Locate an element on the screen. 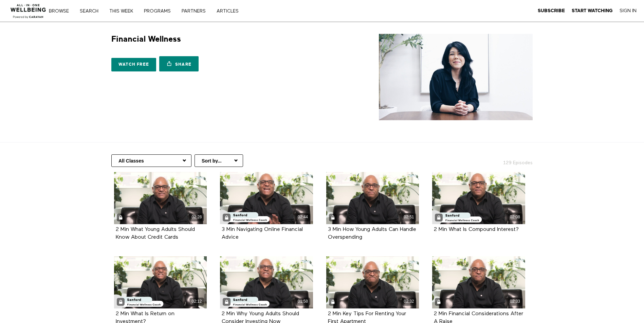  h1: Financial Wellness is located at coordinates (146, 39).